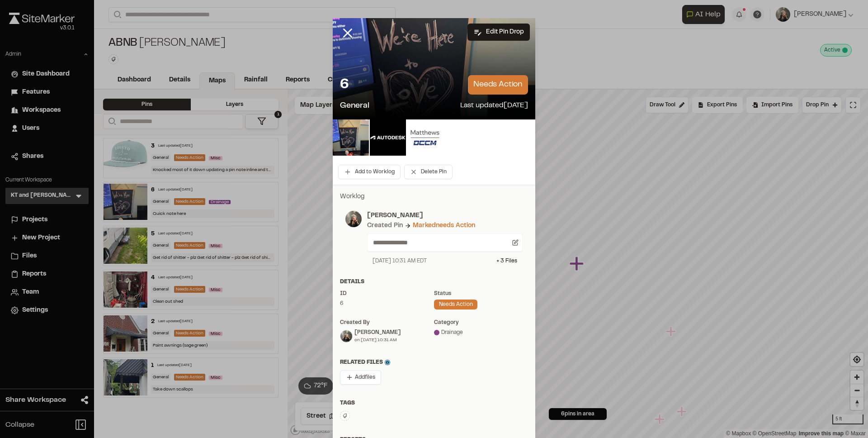 The height and width of the screenshot is (438, 868). I want to click on span: Add files, so click(365, 377).